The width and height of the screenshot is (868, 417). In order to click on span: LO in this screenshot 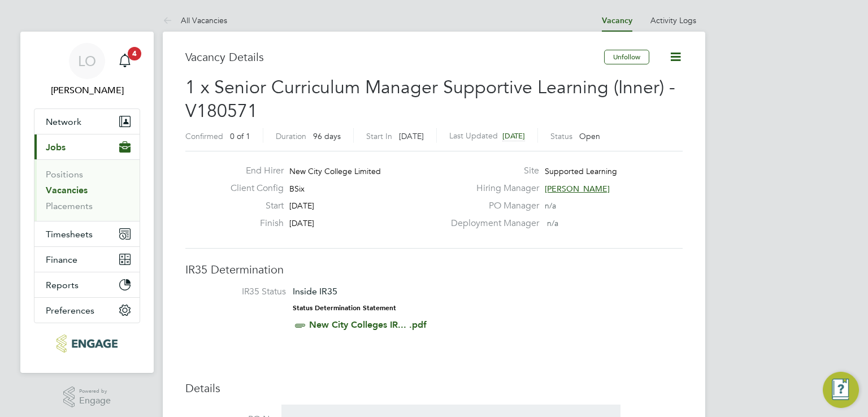, I will do `click(87, 61)`.